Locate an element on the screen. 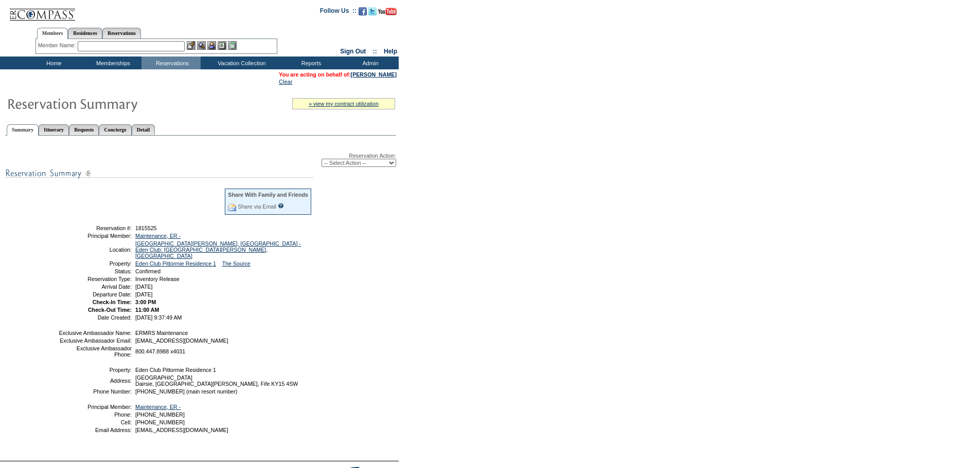 This screenshot has height=468, width=980. img: b_calculator.gif is located at coordinates (232, 45).